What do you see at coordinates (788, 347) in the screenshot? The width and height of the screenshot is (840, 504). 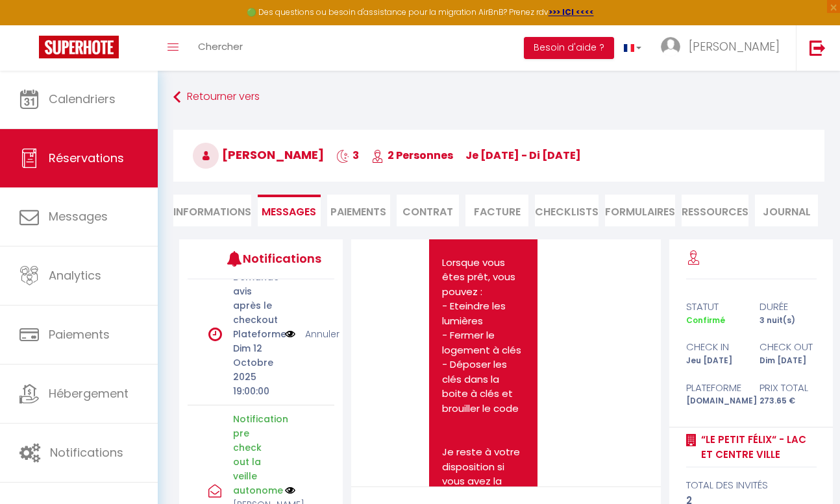 I see `div: check out` at bounding box center [788, 347].